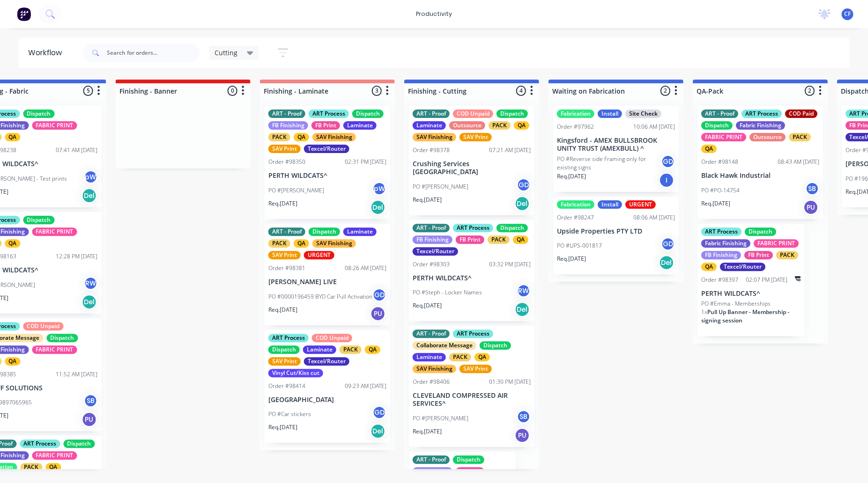 The image size is (868, 483). Describe the element at coordinates (760, 125) in the screenshot. I see `div: Fabric Finishing` at that location.